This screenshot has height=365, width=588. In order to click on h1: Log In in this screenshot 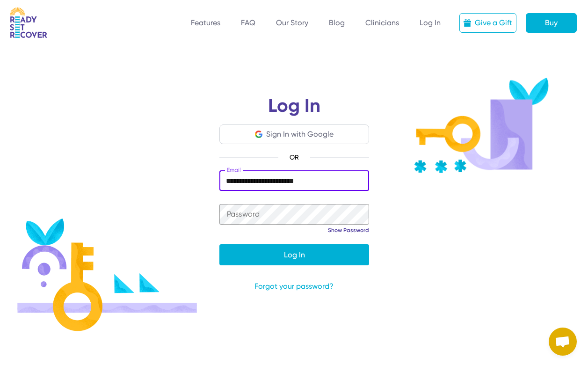, I will do `click(294, 111)`.